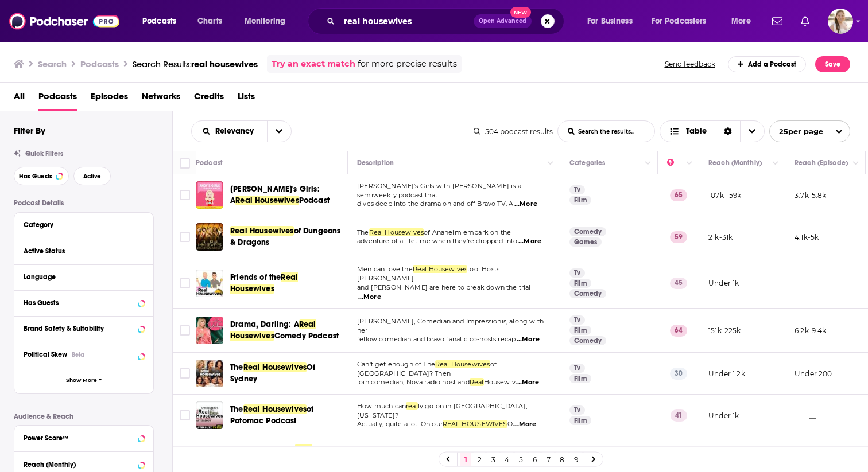 The height and width of the screenshot is (472, 868). Describe the element at coordinates (209, 283) in the screenshot. I see `a: Friends of the Real Housewives` at that location.